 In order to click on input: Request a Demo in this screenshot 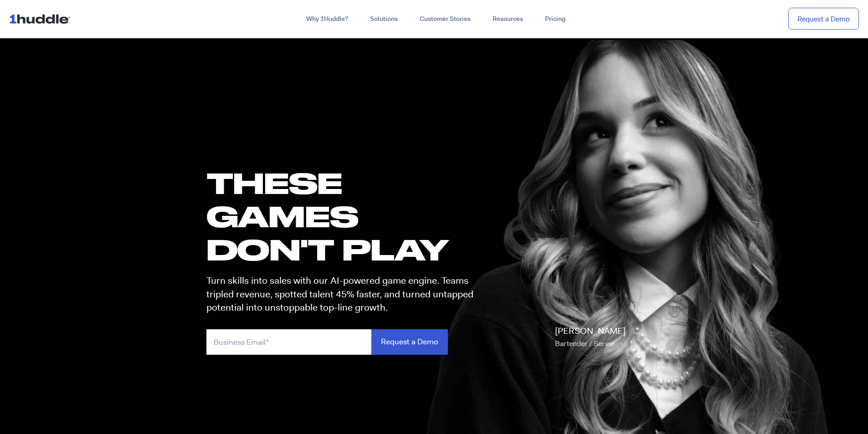, I will do `click(410, 342)`.